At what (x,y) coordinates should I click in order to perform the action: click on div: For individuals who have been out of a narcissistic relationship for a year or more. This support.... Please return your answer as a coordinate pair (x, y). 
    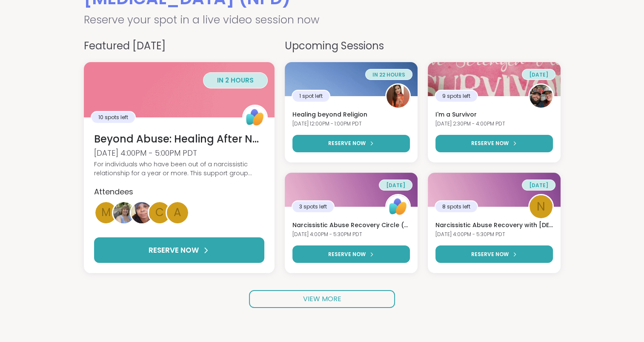
    Looking at the image, I should click on (179, 169).